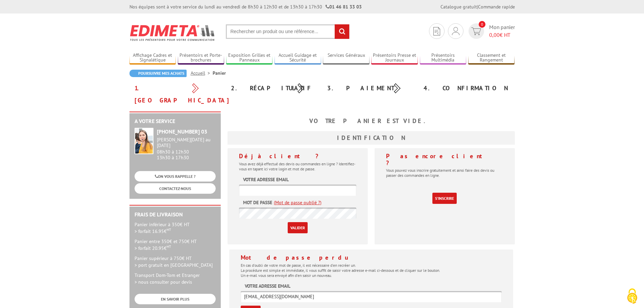  I want to click on a: (Mot de passe oublié ?), so click(297, 203).